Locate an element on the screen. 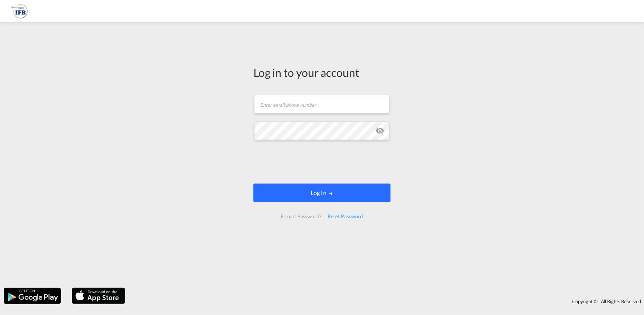  button: LOGIN is located at coordinates (322, 193).